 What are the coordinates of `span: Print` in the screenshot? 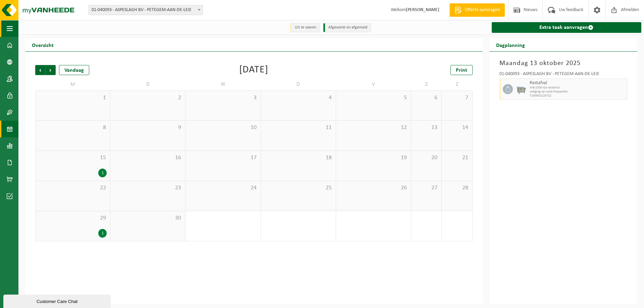 It's located at (462, 71).